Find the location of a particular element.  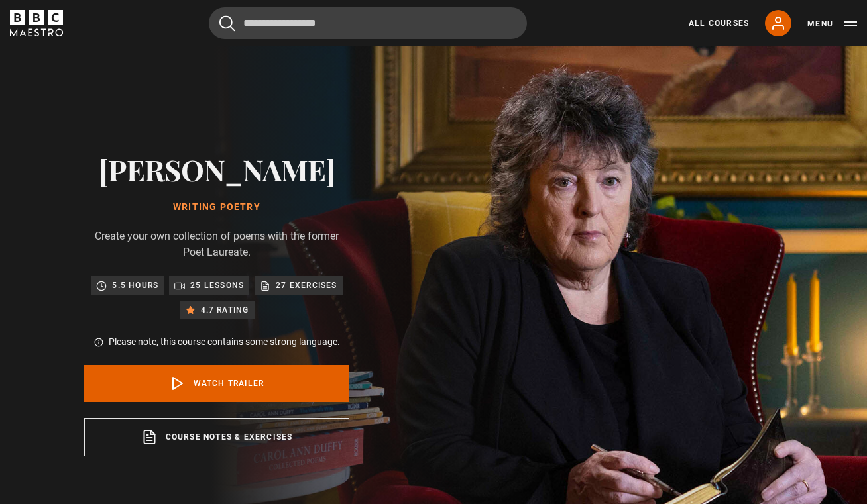

a: Course notes & exercises is located at coordinates (216, 437).